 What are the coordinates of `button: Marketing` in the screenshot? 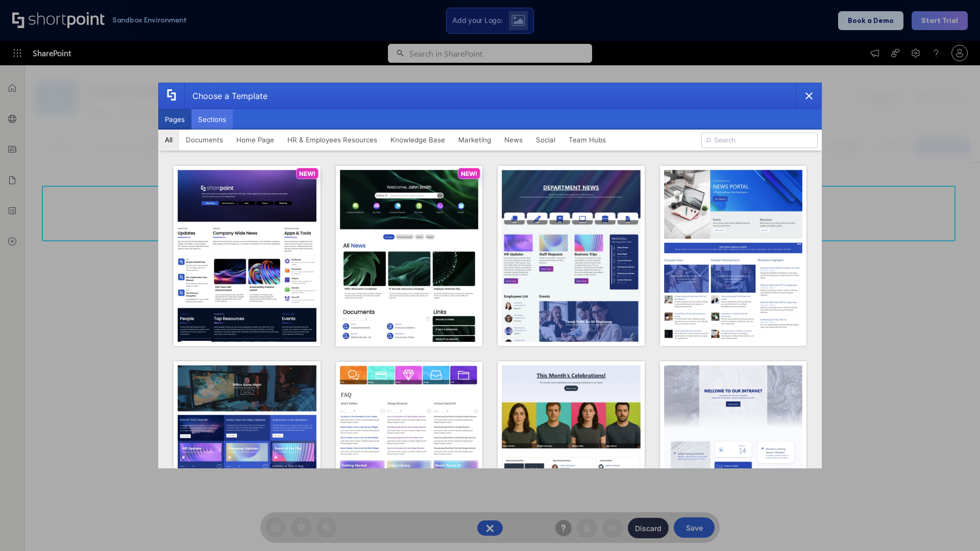 It's located at (475, 140).